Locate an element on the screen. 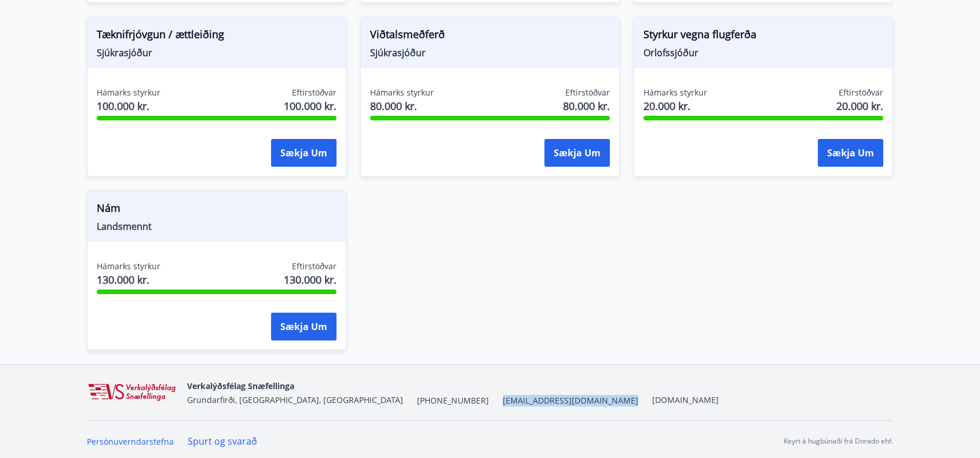 This screenshot has height=458, width=980. span: Landsmennt is located at coordinates (217, 226).